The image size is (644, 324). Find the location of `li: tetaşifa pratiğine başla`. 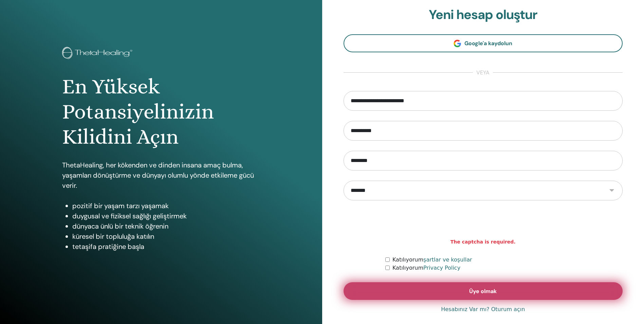

li: tetaşifa pratiğine başla is located at coordinates (166, 247).